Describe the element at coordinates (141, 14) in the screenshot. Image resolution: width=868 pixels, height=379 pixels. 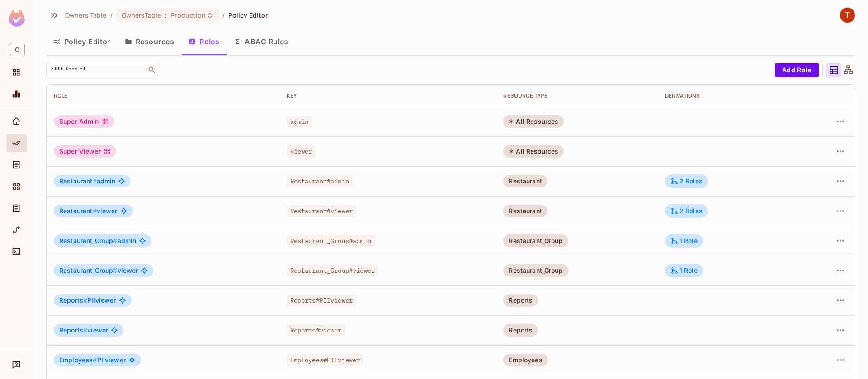
I see `span: OwnersTable` at that location.